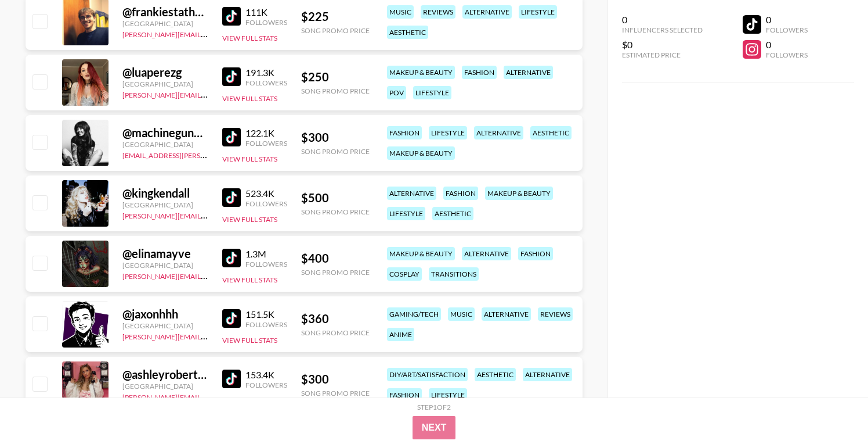 This screenshot has height=444, width=868. I want to click on div: 1.3M, so click(266, 254).